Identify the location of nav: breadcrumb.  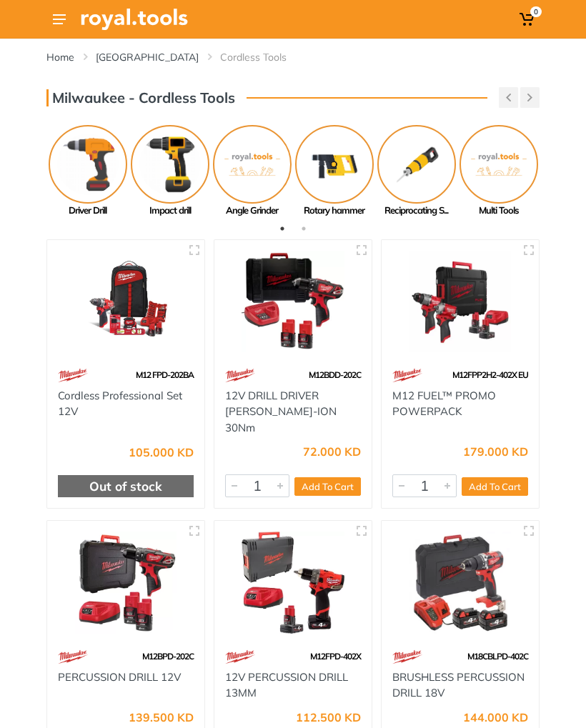
(293, 57).